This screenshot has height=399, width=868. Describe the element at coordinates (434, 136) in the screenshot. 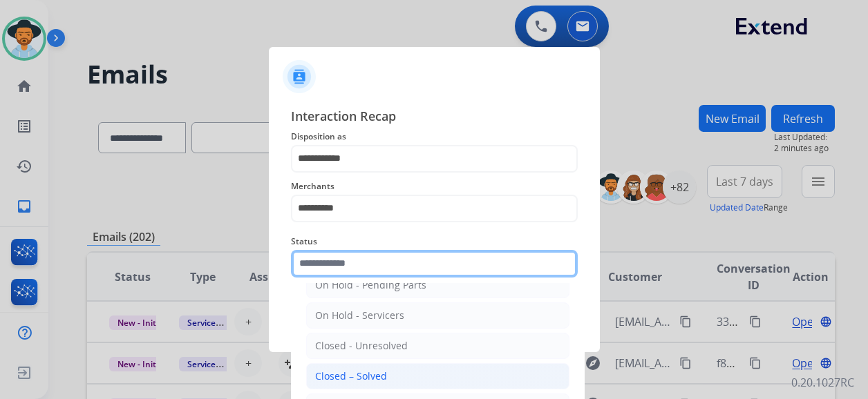

I see `span: Disposition as` at that location.